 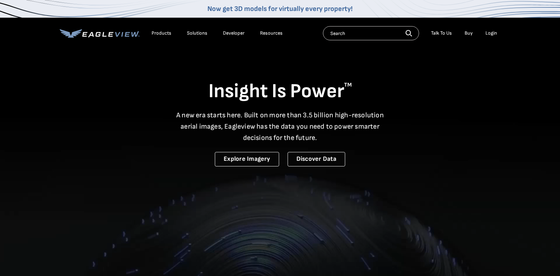 I want to click on div: Login, so click(x=491, y=33).